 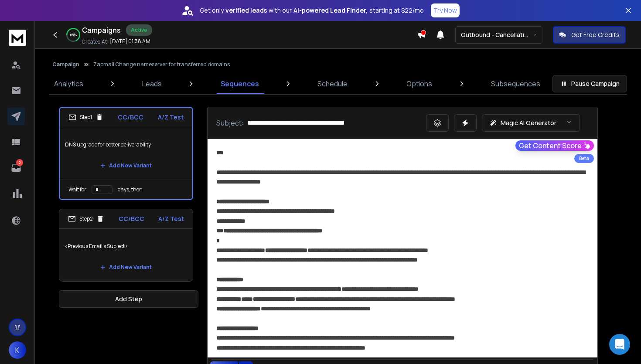 I want to click on button: Add Step, so click(x=129, y=299).